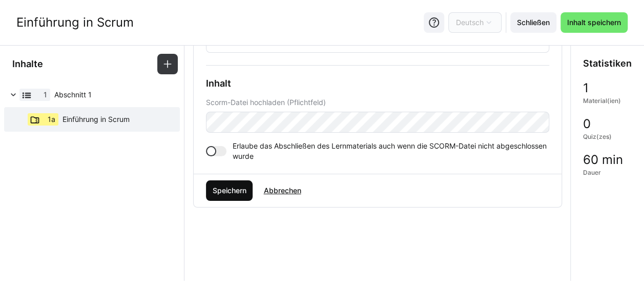 The image size is (644, 289). I want to click on span: Abschnitt 1, so click(110, 95).